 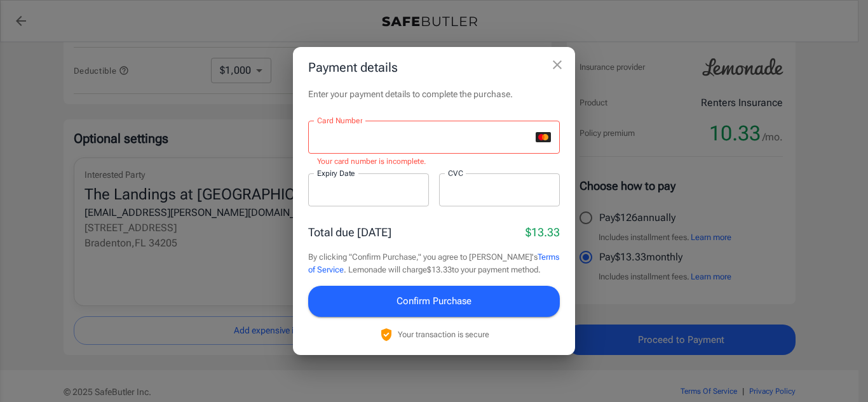 What do you see at coordinates (434, 263) in the screenshot?
I see `a: Terms of Service` at bounding box center [434, 263].